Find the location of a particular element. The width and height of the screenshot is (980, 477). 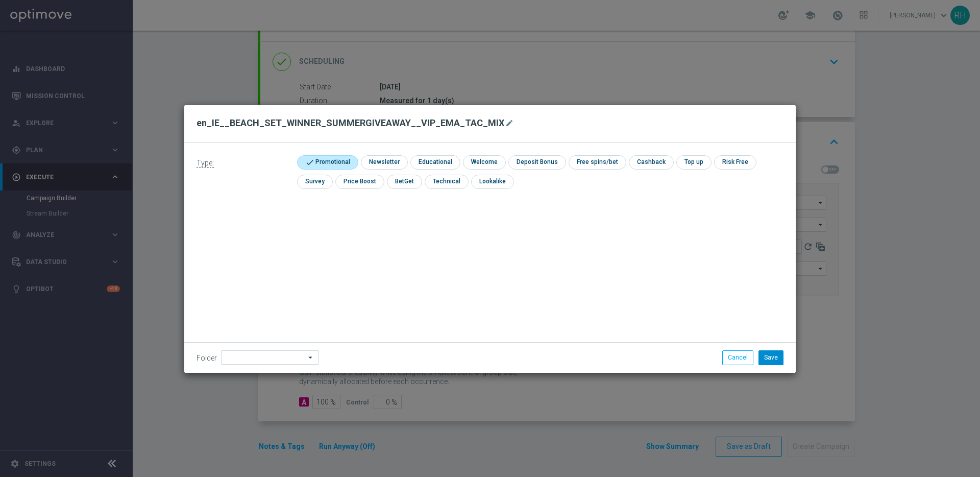

button: mode_edit is located at coordinates (510, 123).